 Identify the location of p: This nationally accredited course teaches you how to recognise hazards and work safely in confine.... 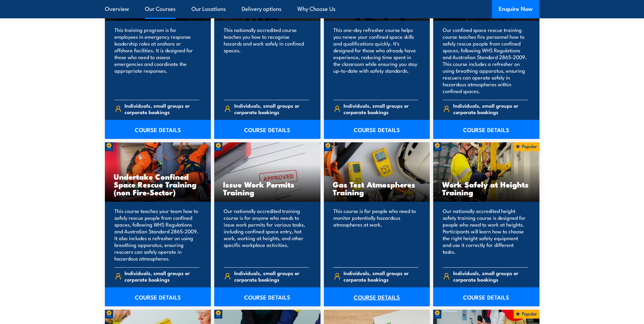
(266, 61).